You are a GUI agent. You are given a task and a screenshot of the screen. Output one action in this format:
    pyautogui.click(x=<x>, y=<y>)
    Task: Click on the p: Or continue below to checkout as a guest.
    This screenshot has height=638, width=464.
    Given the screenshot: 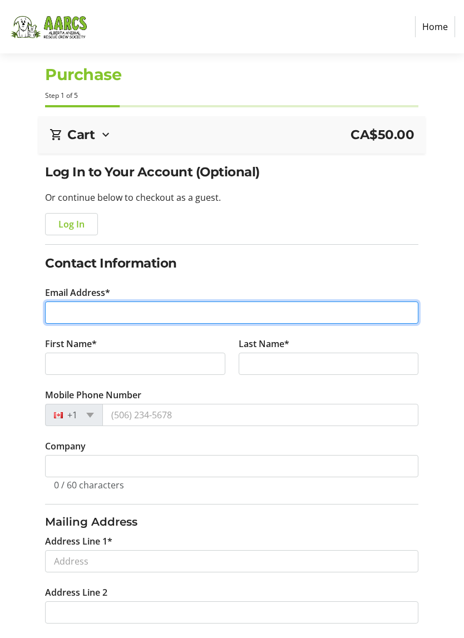 What is the action you would take?
    pyautogui.click(x=232, y=198)
    